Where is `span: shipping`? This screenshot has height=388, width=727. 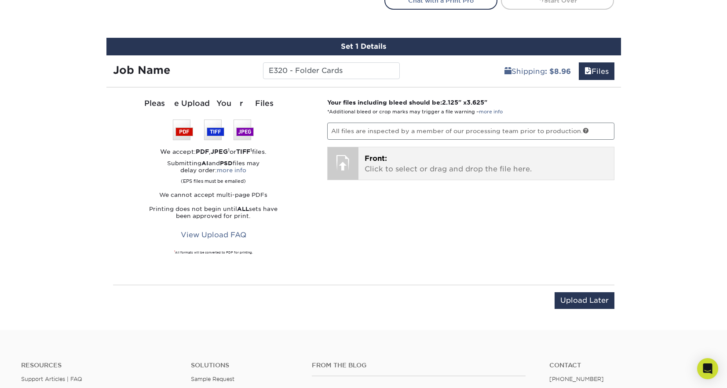
span: shipping is located at coordinates (508, 71).